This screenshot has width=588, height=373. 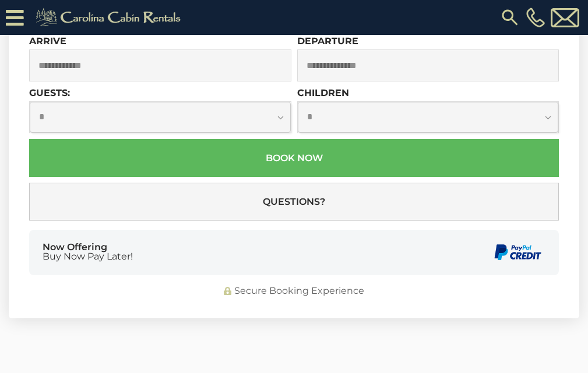 What do you see at coordinates (323, 93) in the screenshot?
I see `label: Children` at bounding box center [323, 93].